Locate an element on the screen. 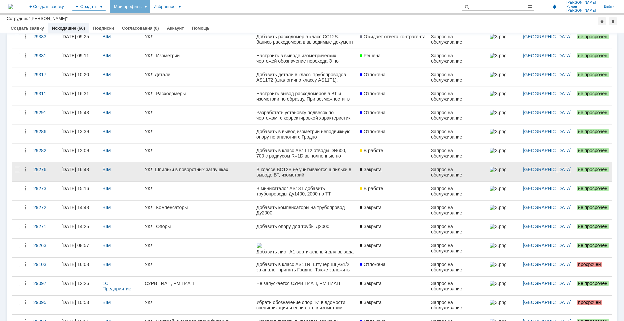  div: 29311 is located at coordinates (45, 94).